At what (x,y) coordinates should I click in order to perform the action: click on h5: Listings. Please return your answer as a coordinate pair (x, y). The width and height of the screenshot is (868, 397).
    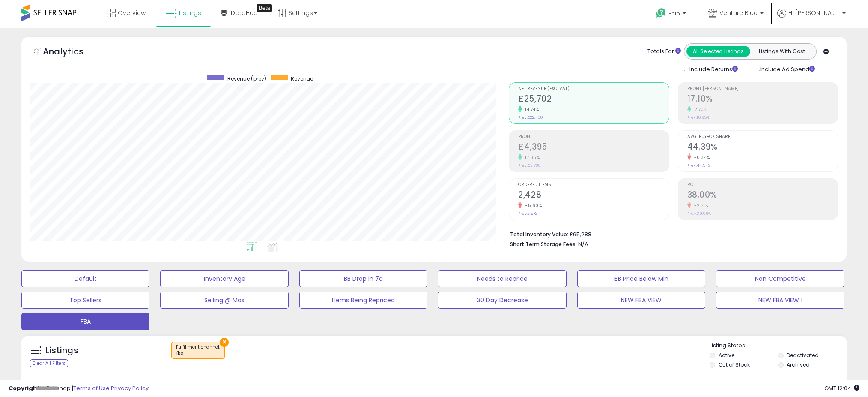
    Looking at the image, I should click on (62, 350).